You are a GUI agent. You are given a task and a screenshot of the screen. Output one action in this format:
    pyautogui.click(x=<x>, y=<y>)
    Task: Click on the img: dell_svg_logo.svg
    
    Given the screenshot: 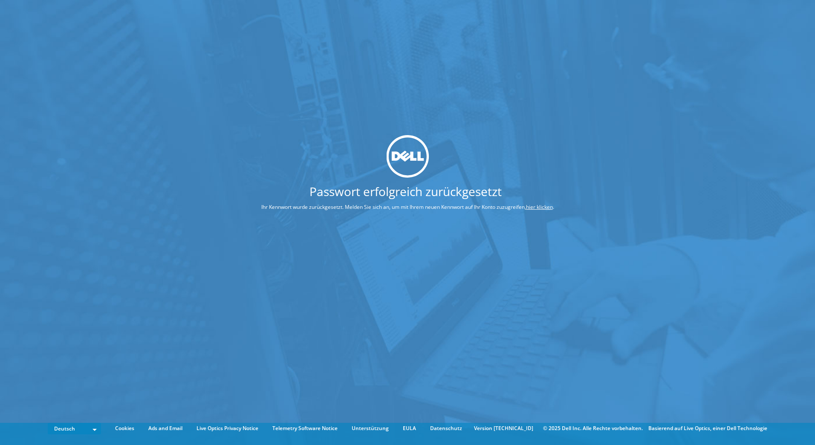 What is the action you would take?
    pyautogui.click(x=407, y=156)
    